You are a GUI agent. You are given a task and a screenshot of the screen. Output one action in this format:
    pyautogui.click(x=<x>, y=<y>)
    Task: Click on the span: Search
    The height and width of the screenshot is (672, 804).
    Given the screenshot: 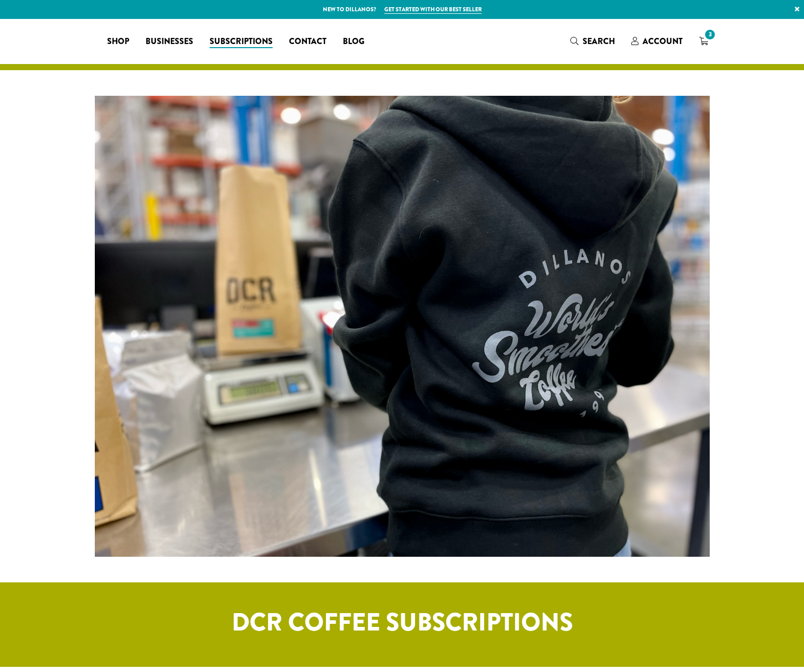 What is the action you would take?
    pyautogui.click(x=599, y=41)
    